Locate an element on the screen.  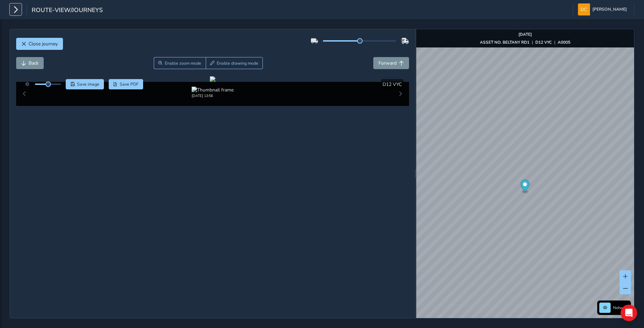
span: D12 VYC is located at coordinates (392, 84).